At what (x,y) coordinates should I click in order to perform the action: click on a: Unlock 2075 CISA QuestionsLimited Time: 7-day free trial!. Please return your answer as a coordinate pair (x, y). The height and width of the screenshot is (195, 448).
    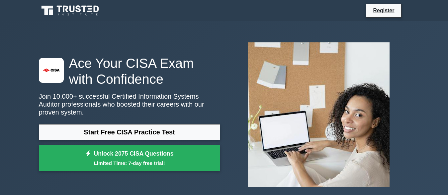
    Looking at the image, I should click on (129, 159).